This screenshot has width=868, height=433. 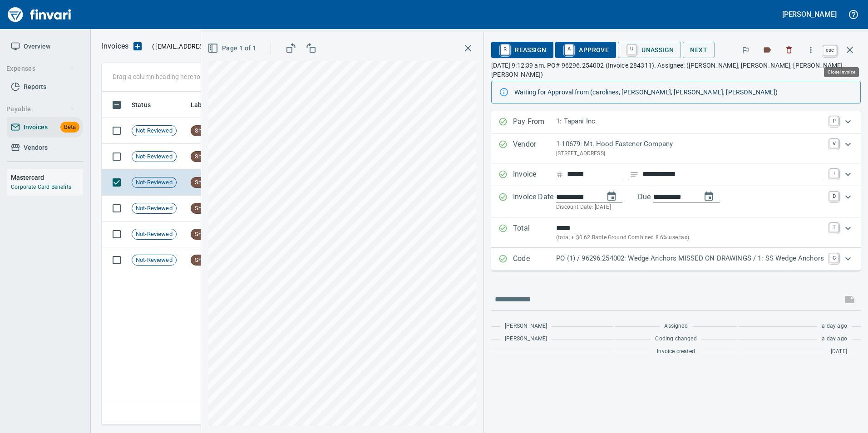 What do you see at coordinates (35, 147) in the screenshot?
I see `span: Vendors` at bounding box center [35, 147].